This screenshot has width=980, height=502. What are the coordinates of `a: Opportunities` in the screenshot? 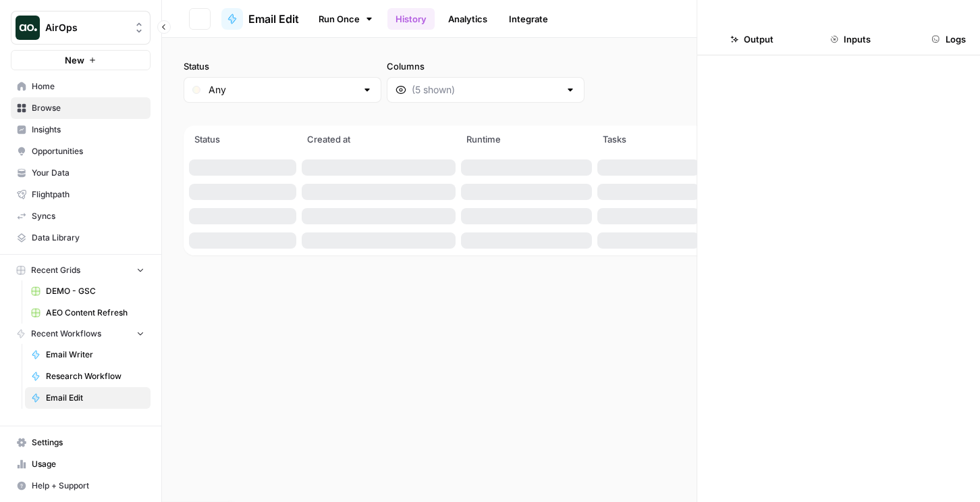 It's located at (81, 151).